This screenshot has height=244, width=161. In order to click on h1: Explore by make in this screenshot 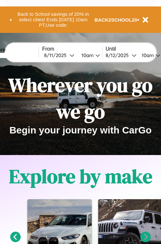, I will do `click(81, 176)`.